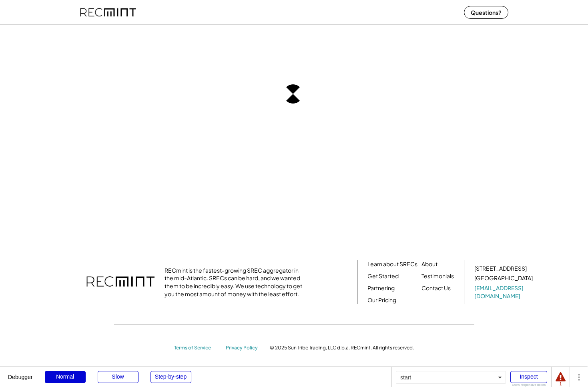 The image size is (588, 387). Describe the element at coordinates (196, 348) in the screenshot. I see `a: Terms of Service` at that location.